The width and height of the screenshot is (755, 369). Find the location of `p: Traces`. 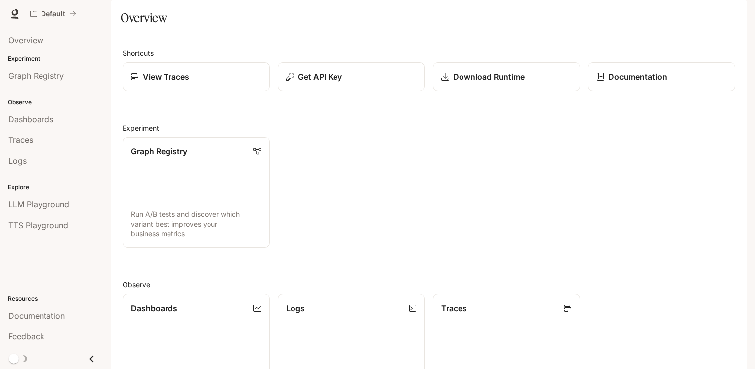

p: Traces is located at coordinates (454, 308).